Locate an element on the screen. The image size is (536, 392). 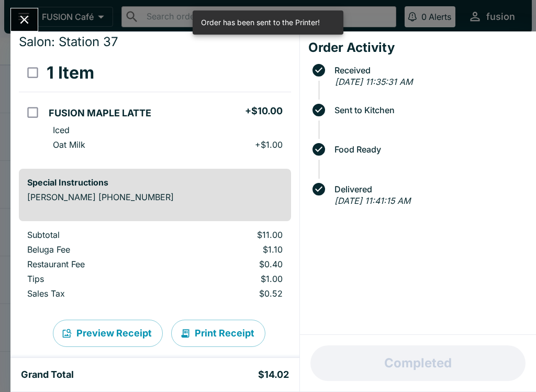
p: Beluga Fee is located at coordinates (97, 249).